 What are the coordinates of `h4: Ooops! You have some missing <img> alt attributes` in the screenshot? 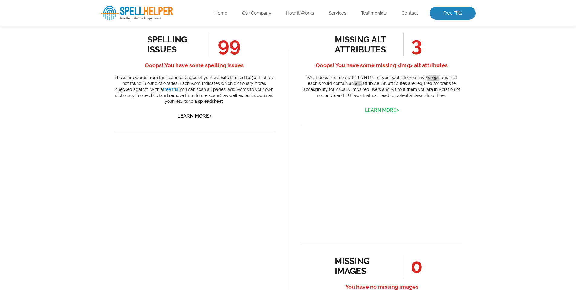 It's located at (382, 65).